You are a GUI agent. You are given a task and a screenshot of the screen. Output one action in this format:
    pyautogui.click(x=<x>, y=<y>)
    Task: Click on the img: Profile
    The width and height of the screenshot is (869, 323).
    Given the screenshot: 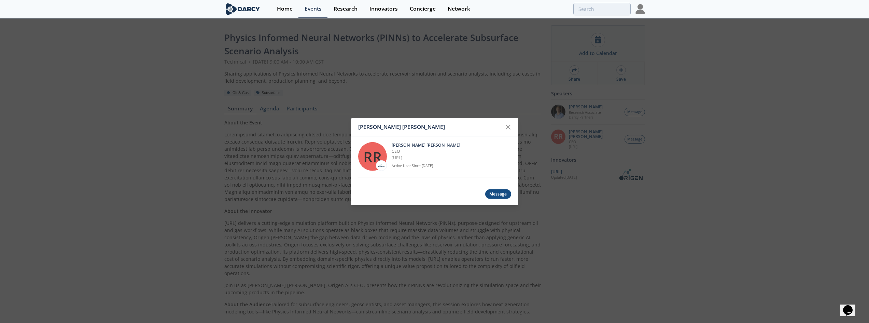 What is the action you would take?
    pyautogui.click(x=641, y=9)
    